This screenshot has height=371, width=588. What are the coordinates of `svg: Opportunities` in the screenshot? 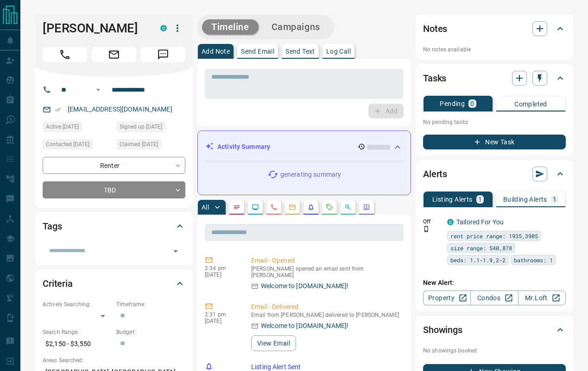 It's located at (348, 207).